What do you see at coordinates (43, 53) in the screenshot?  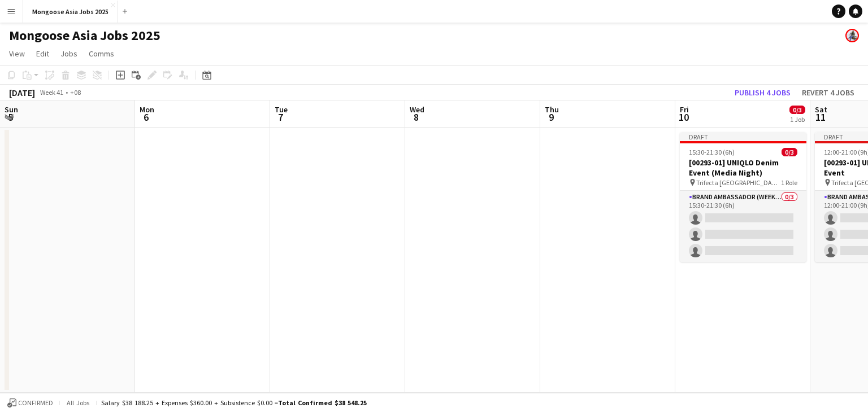 I see `span: Edit` at bounding box center [43, 53].